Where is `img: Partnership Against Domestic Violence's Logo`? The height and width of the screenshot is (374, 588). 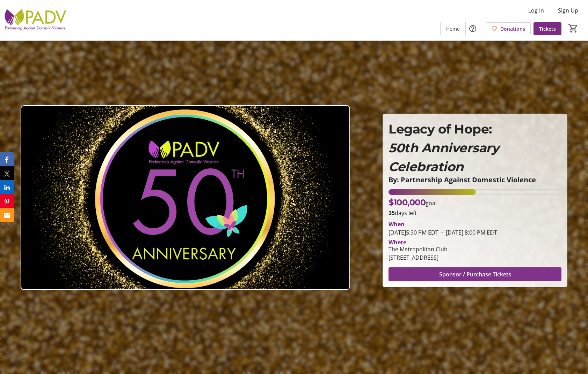 img: Partnership Against Domestic Violence's Logo is located at coordinates (35, 20).